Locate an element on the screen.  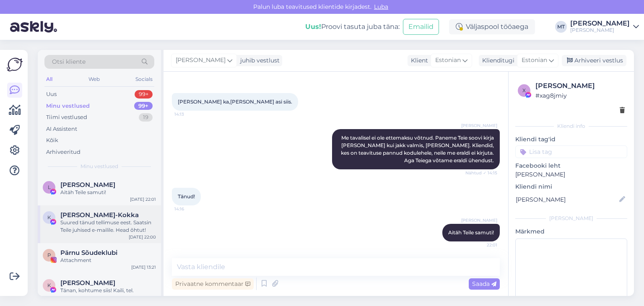
span: 22:01 is located at coordinates (482, 245).